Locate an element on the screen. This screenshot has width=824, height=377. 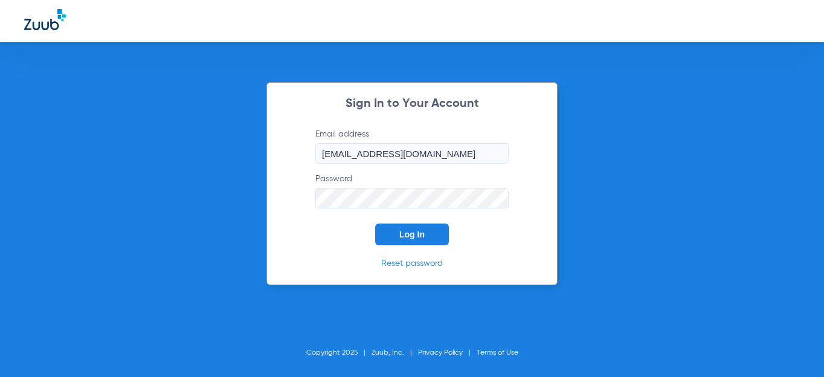
label: Password is located at coordinates (412, 190).